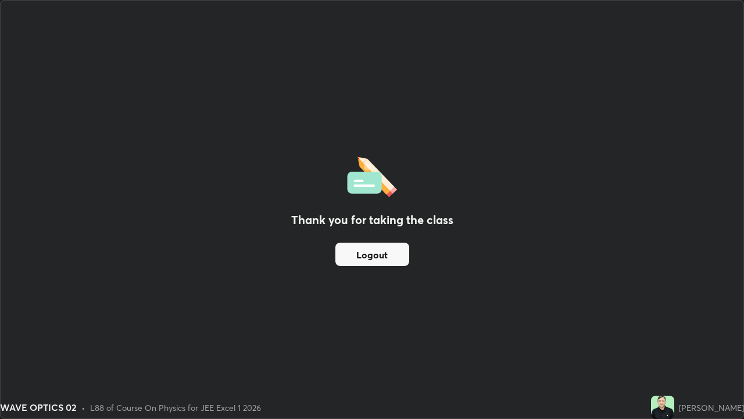 The width and height of the screenshot is (744, 419). I want to click on img: offlineFeedback.1438e8b3.svg, so click(372, 175).